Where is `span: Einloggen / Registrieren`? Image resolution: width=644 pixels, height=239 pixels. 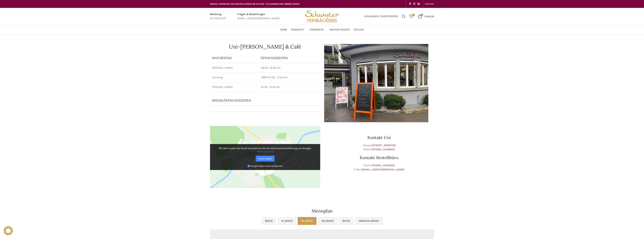
span: Einloggen / Registrieren is located at coordinates (381, 16).